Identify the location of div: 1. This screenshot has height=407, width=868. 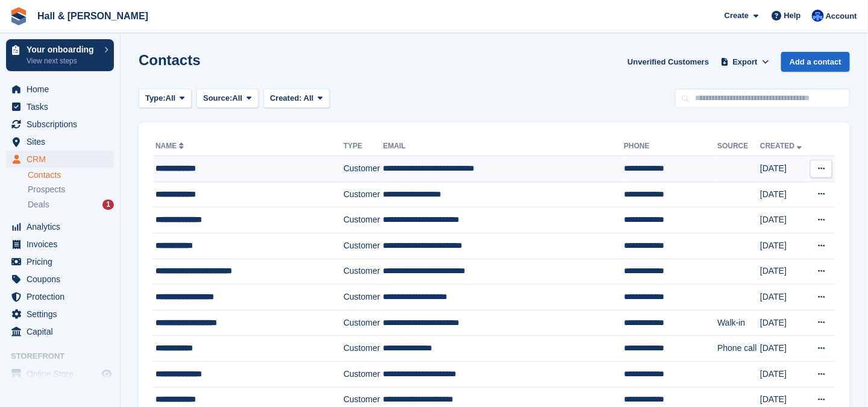
(108, 204).